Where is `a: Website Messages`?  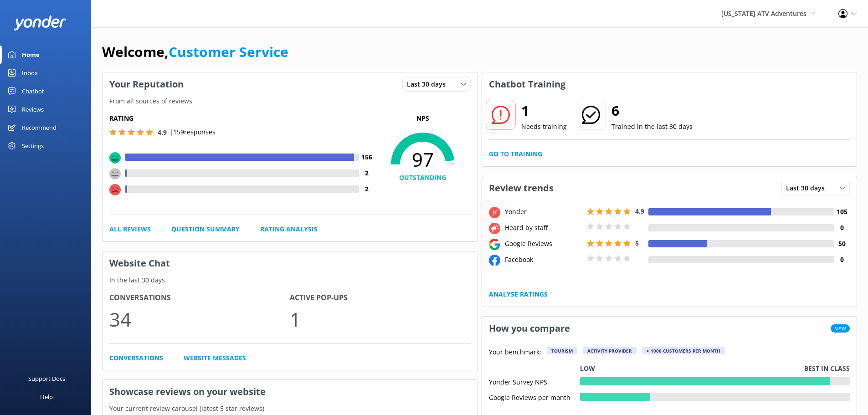
a: Website Messages is located at coordinates (215, 358).